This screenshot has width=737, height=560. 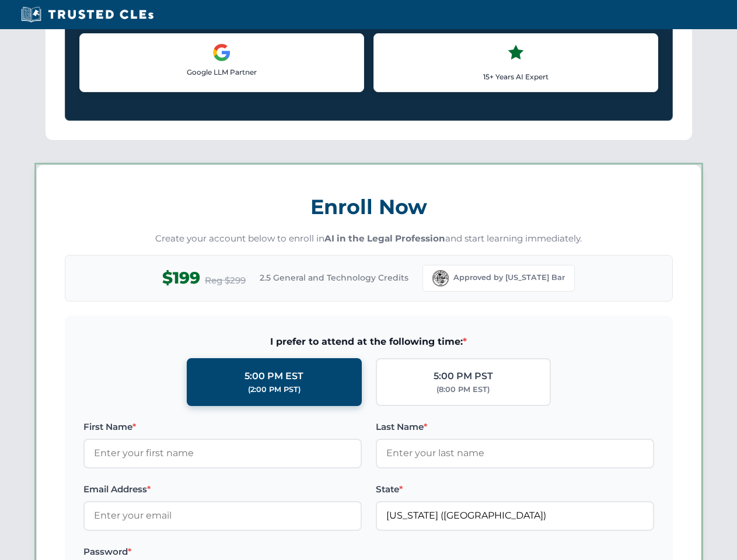 I want to click on p: Create your account below to enroll in and start learning immediately., so click(x=369, y=238).